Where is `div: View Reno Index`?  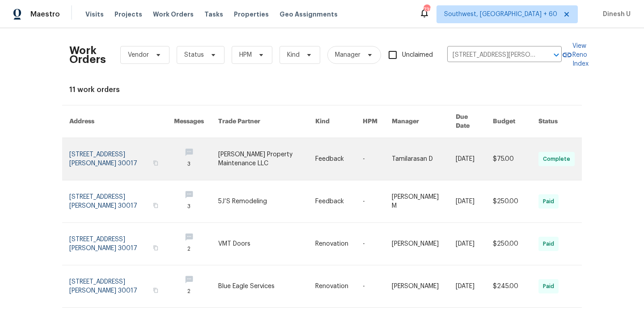 div: View Reno Index is located at coordinates (575, 55).